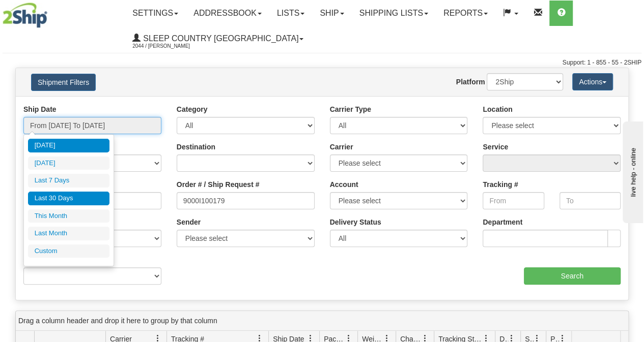  What do you see at coordinates (500, 185) in the screenshot?
I see `label: Tracking #` at bounding box center [500, 185].